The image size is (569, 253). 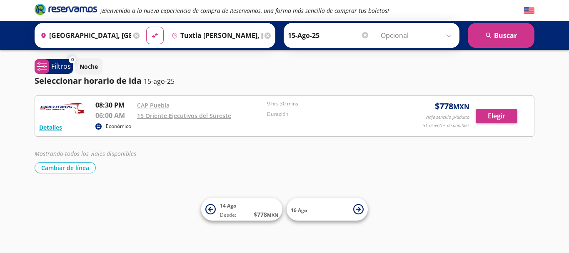 I want to click on span: 14 Ago, so click(x=228, y=205).